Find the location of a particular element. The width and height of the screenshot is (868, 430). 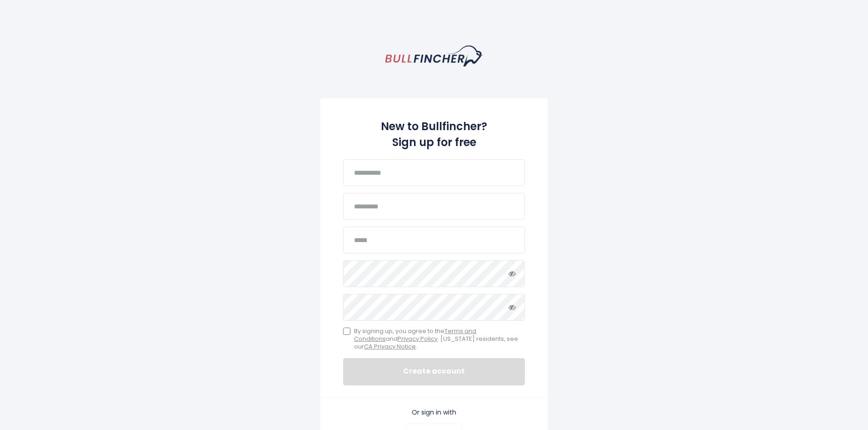

i: Toggle password visibility is located at coordinates (513, 273).